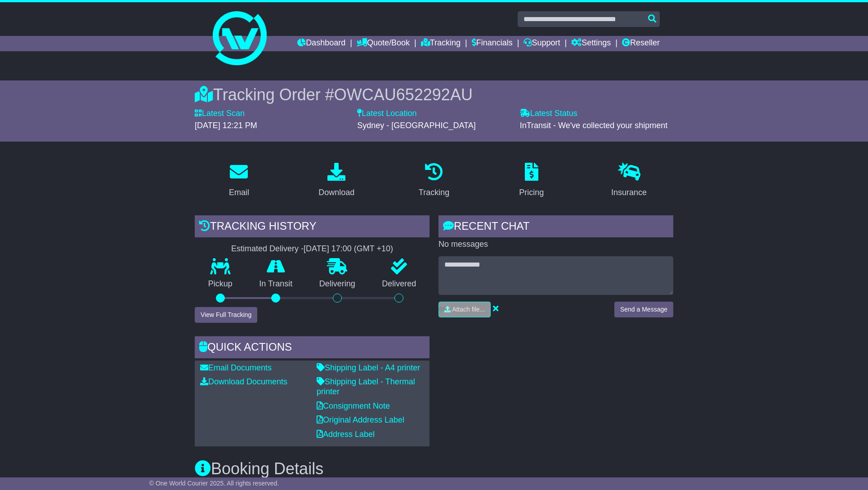 The height and width of the screenshot is (490, 868). I want to click on div: Tracking, so click(434, 192).